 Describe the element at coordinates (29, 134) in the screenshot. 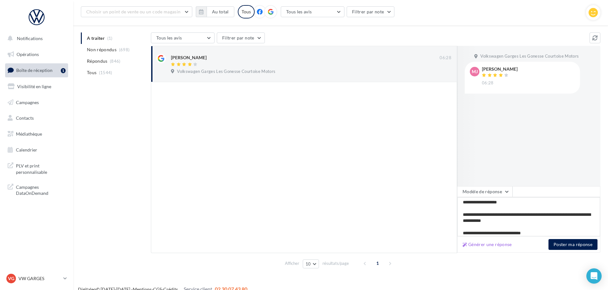

I see `span: Médiathèque` at that location.